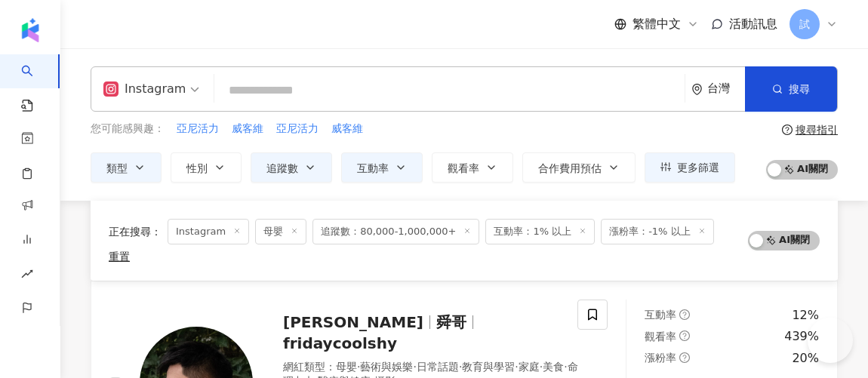 Image resolution: width=868 pixels, height=378 pixels. What do you see at coordinates (698, 167) in the screenshot?
I see `span: 更多篩選` at bounding box center [698, 167].